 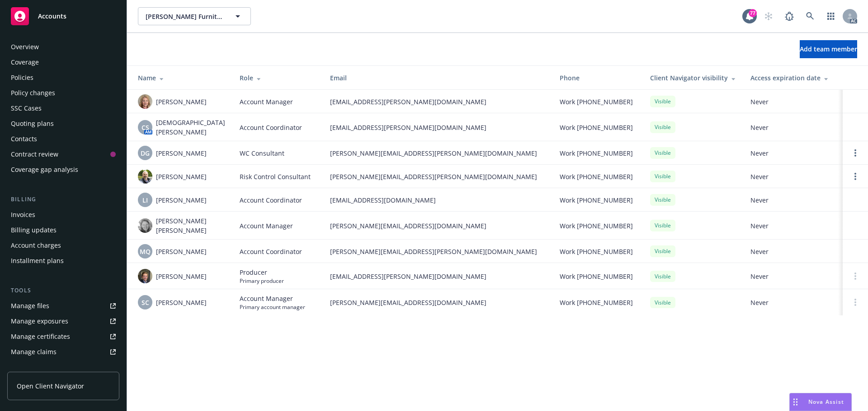 I want to click on div: Manage certificates, so click(x=40, y=336).